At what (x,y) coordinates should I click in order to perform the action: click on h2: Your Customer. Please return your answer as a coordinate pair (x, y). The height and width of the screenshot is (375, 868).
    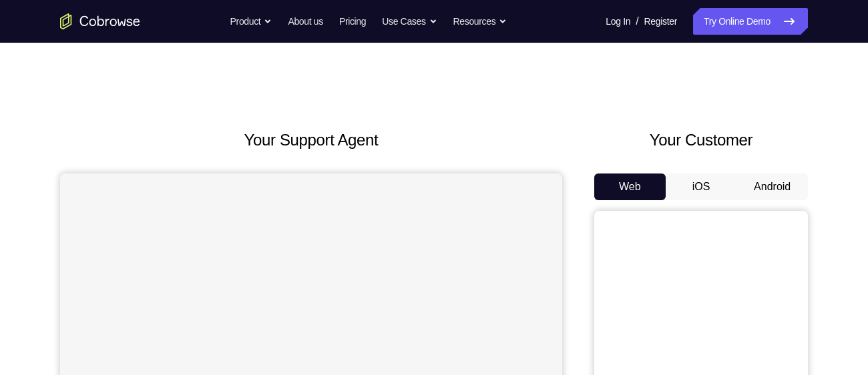
    Looking at the image, I should click on (700, 140).